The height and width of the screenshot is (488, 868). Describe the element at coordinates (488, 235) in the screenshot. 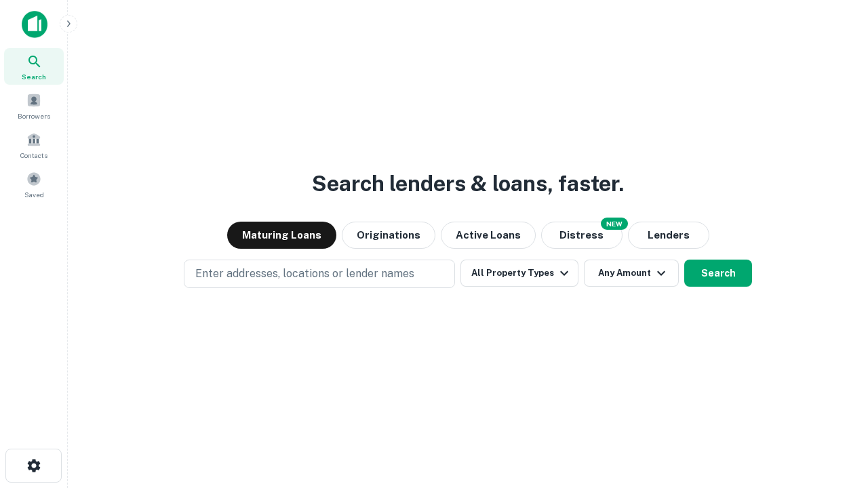

I see `button: Active Loans` at that location.